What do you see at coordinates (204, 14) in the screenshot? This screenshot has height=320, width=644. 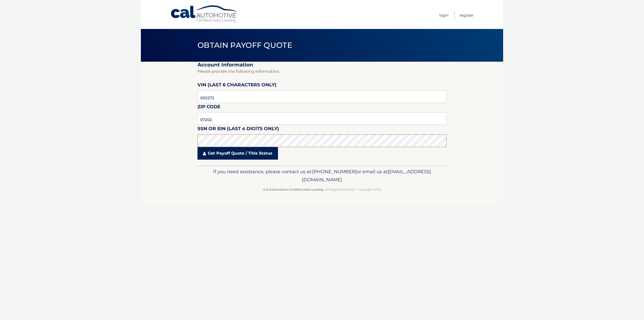 I see `a: Cal Automotive` at bounding box center [204, 14].